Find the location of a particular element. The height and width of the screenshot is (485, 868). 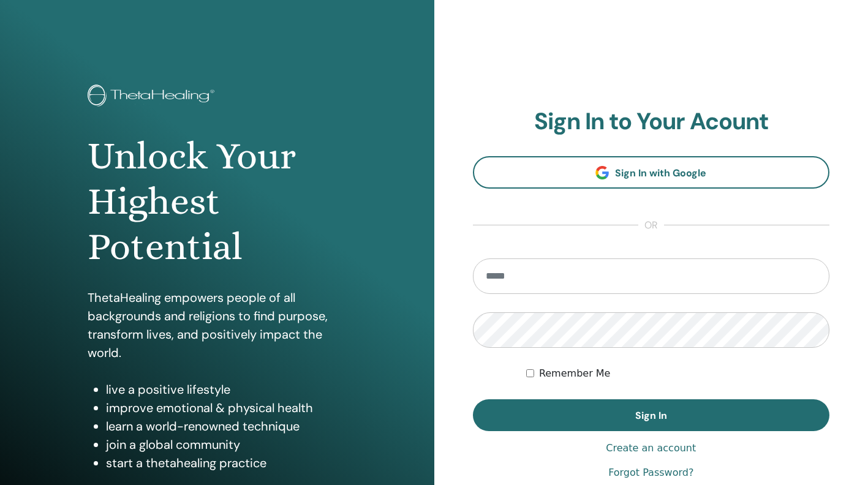

span: Sign In is located at coordinates (651, 416).